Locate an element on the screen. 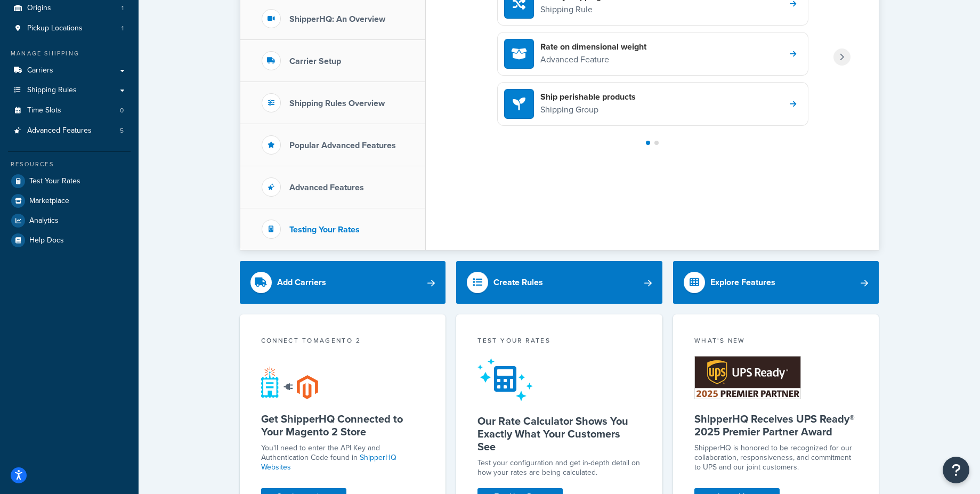  div: What's New is located at coordinates (776, 341).